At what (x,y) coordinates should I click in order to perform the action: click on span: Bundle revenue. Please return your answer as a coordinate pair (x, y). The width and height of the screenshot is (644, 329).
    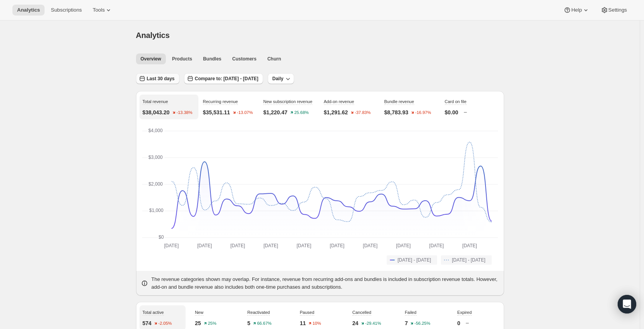
    Looking at the image, I should click on (399, 102).